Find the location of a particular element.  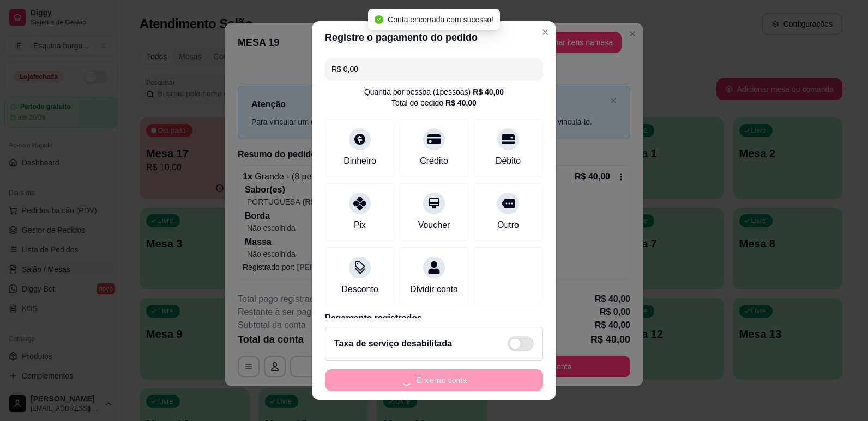

h2: Taxa de serviço desabilitada is located at coordinates (393, 344).